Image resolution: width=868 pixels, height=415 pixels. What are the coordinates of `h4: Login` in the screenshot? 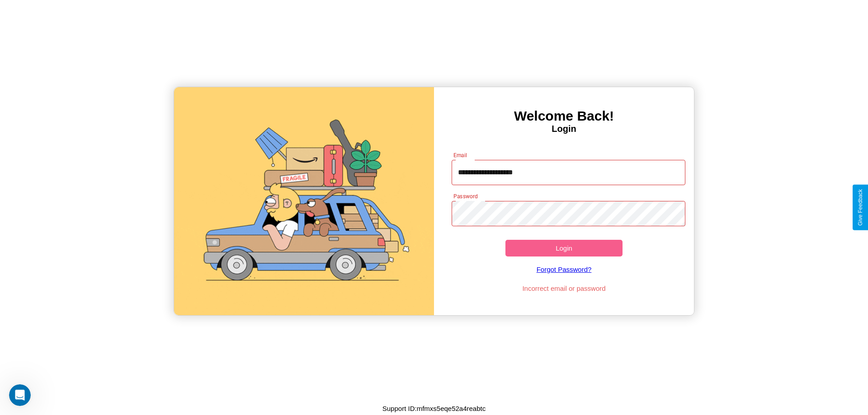 It's located at (564, 128).